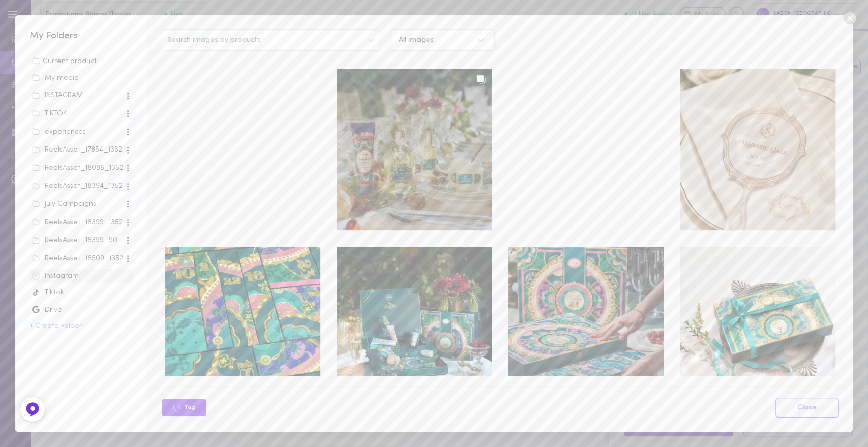 The image size is (868, 447). I want to click on span: ReelsAsset_18086_1352, so click(81, 168).